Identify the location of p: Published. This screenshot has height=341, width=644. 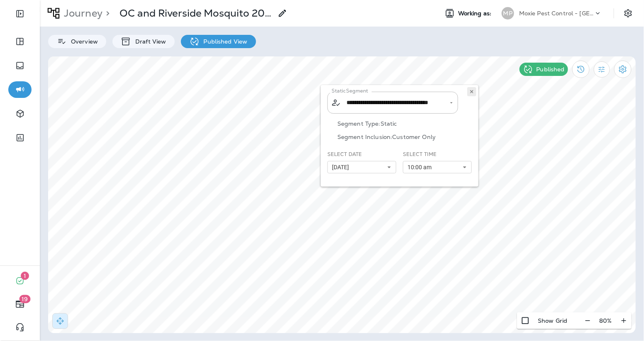
(551, 69).